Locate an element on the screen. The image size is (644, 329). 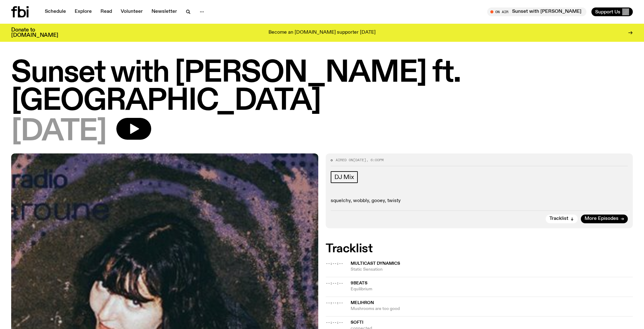
button: Tracklist is located at coordinates (561, 219).